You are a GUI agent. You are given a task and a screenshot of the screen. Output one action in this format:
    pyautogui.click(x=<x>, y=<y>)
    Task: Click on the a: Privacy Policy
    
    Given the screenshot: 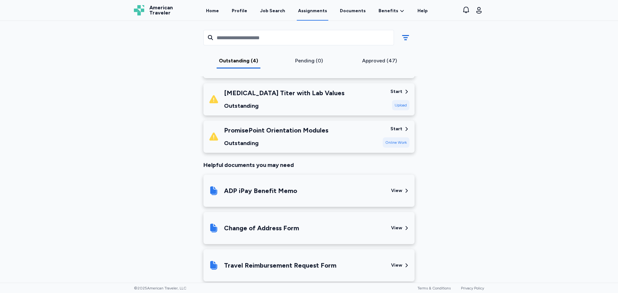 What is the action you would take?
    pyautogui.click(x=472, y=288)
    